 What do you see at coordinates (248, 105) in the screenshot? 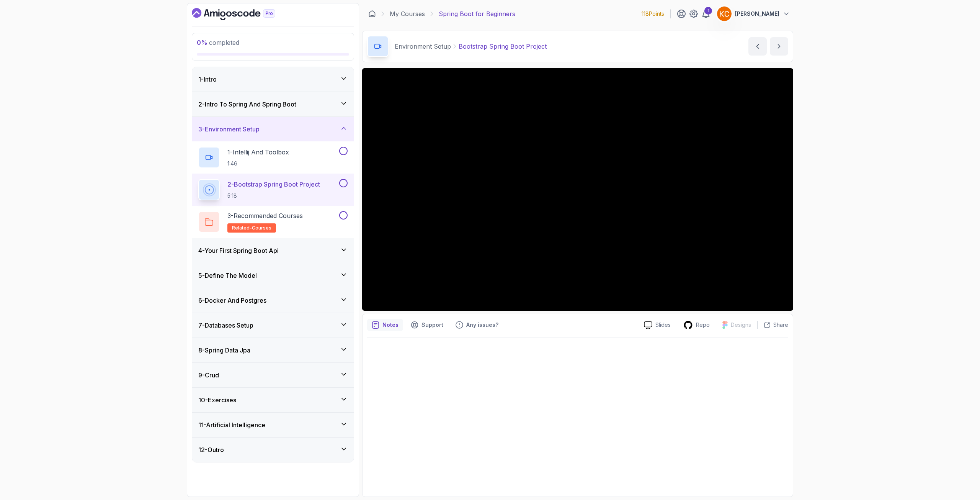
I see `h3: 2 - Intro To Spring And Spring Boot` at bounding box center [248, 105].